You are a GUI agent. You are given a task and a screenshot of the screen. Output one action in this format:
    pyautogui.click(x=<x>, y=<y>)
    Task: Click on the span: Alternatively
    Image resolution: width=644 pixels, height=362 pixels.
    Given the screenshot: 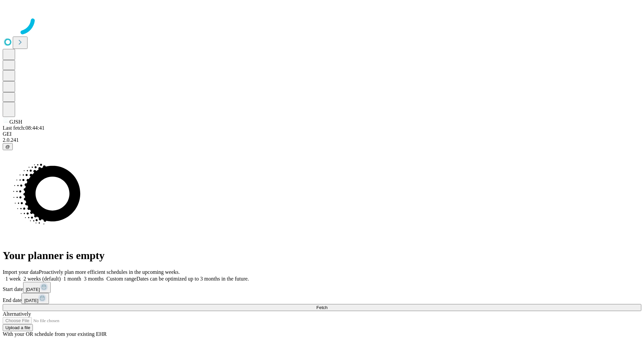 What is the action you would take?
    pyautogui.click(x=17, y=314)
    